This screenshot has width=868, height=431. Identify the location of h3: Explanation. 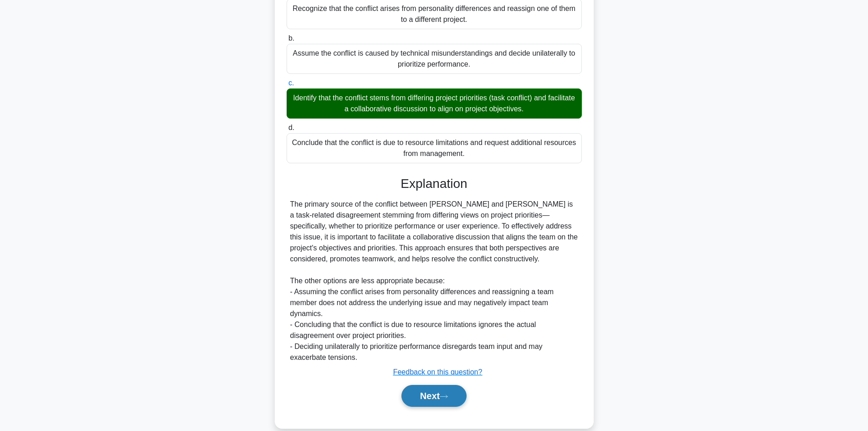
(434, 183).